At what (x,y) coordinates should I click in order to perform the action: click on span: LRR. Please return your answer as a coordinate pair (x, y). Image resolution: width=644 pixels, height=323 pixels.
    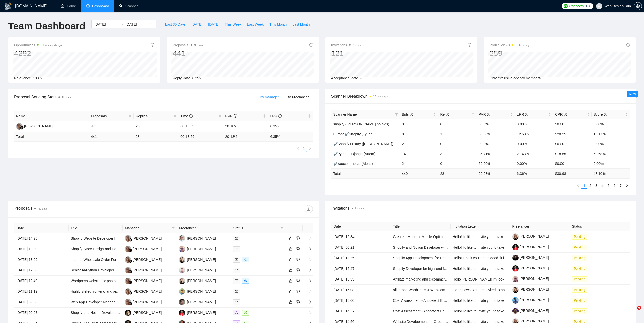
    Looking at the image, I should click on (276, 116).